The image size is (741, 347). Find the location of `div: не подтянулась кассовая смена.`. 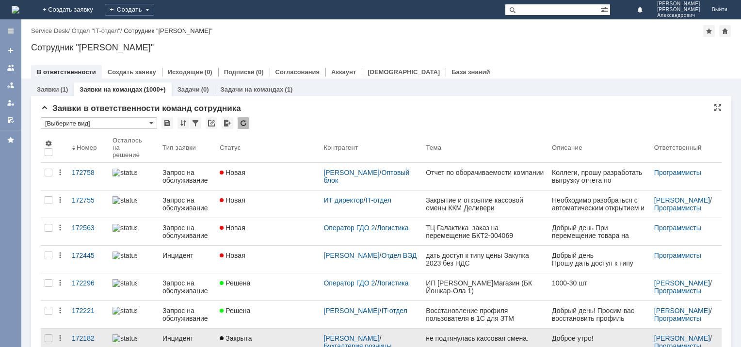

div: не подтянулась кассовая смена. is located at coordinates (485, 338).